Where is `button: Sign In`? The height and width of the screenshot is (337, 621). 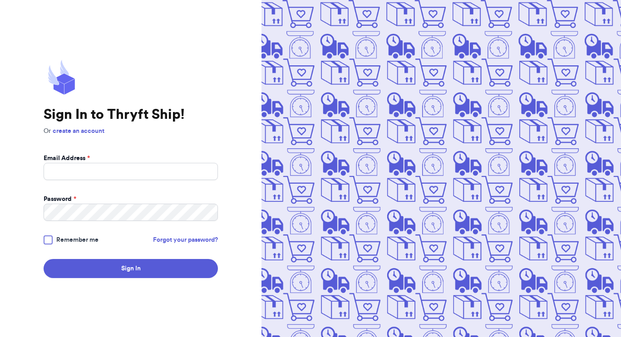 button: Sign In is located at coordinates (131, 269).